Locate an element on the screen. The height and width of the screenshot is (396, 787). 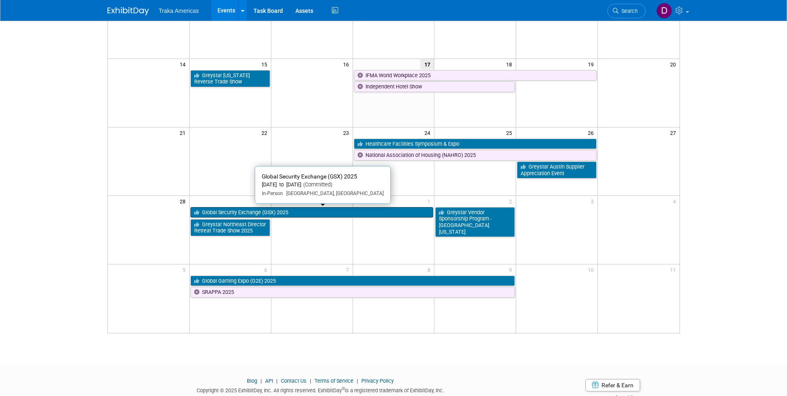
span: 25 is located at coordinates (510, 132).